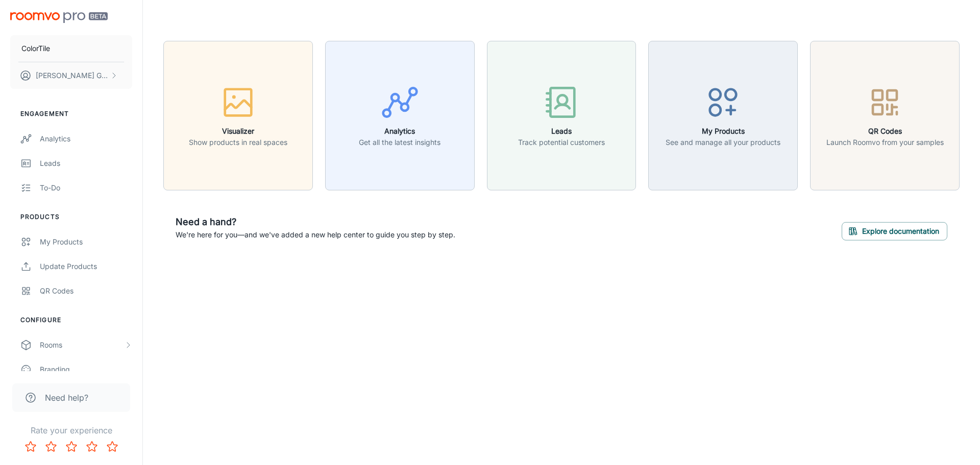  Describe the element at coordinates (238, 131) in the screenshot. I see `h6: Visualizer` at that location.